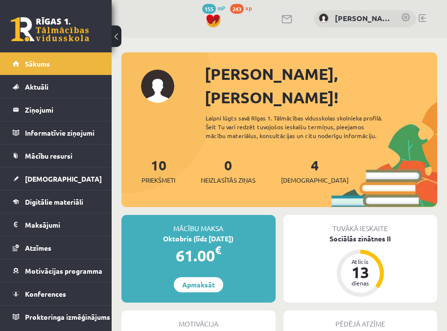  What do you see at coordinates (158, 170) in the screenshot?
I see `a: 10Priekšmeti` at bounding box center [158, 170].